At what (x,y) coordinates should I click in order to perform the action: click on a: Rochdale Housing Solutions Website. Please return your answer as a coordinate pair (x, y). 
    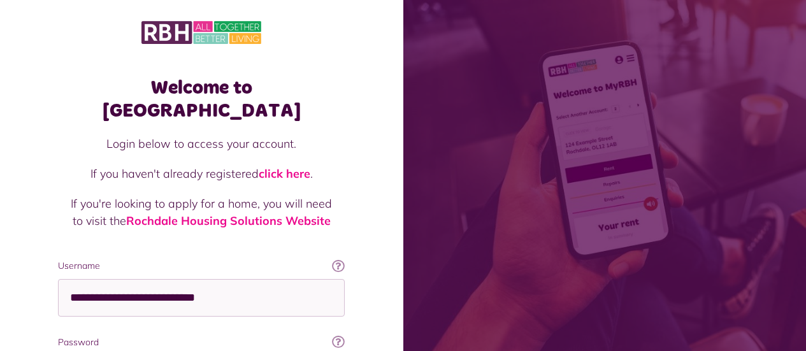
    Looking at the image, I should click on (228, 220).